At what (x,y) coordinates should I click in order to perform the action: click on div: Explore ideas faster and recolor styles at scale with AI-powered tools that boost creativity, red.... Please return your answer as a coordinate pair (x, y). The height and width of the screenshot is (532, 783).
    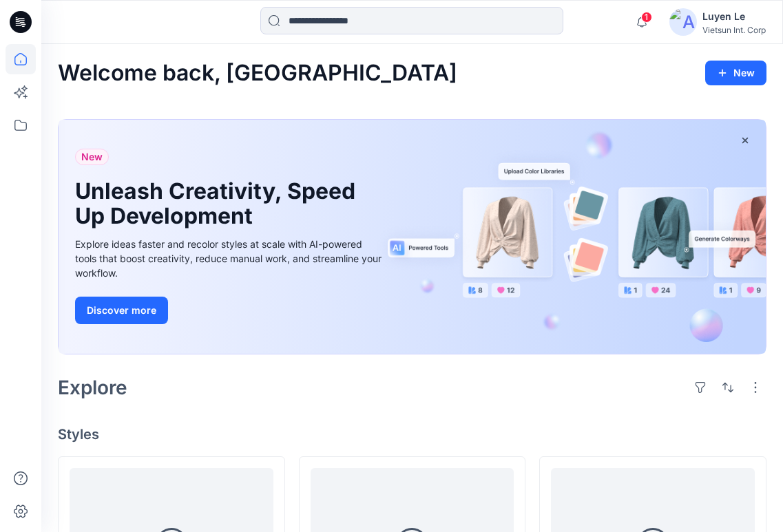
    Looking at the image, I should click on (230, 258).